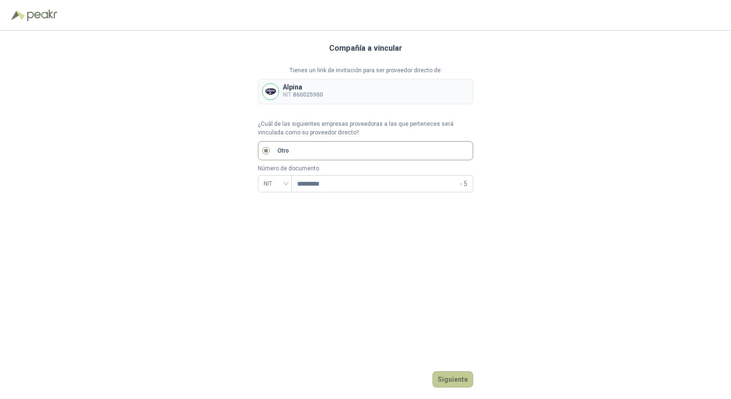  Describe the element at coordinates (464, 184) in the screenshot. I see `span: - 5` at that location.